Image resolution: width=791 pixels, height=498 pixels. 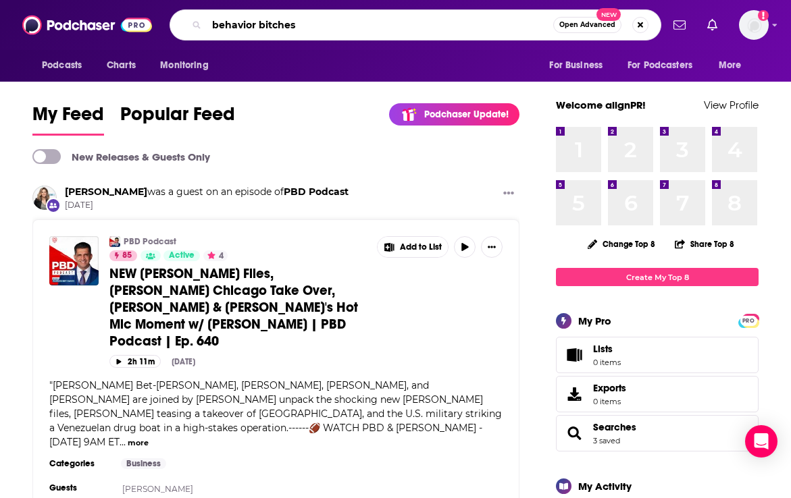 I want to click on div: My Activity, so click(x=604, y=486).